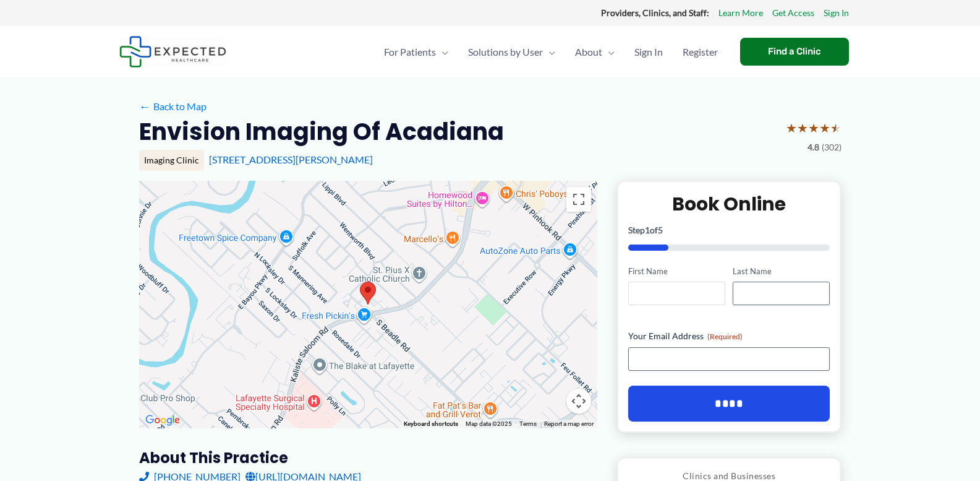 The width and height of the screenshot is (980, 481). I want to click on h2: Envision Imaging of Acadiana, so click(322, 131).